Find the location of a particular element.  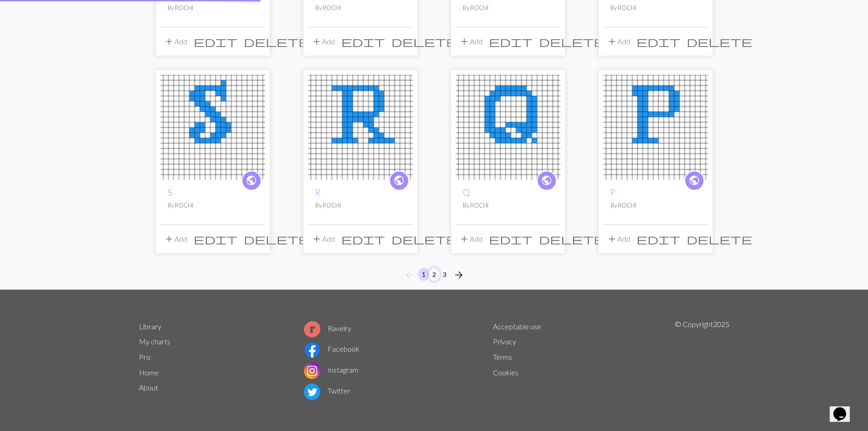

img: Ravelry logo is located at coordinates (312, 329).